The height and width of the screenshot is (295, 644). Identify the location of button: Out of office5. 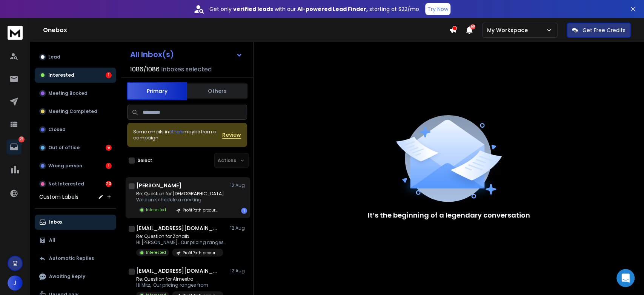
(76, 148).